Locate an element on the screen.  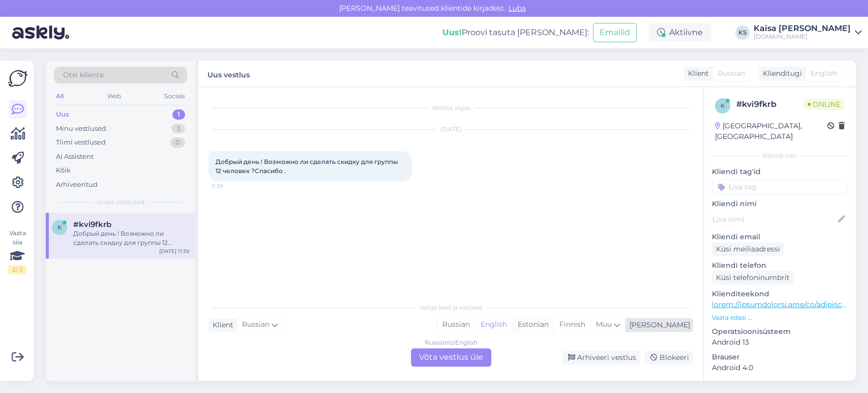
div: Estonian is located at coordinates (533, 324).